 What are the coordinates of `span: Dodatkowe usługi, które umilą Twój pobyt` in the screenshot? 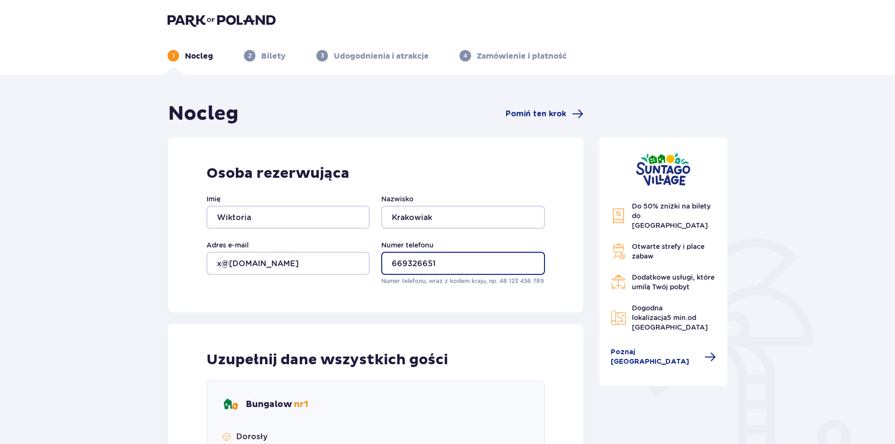 It's located at (673, 282).